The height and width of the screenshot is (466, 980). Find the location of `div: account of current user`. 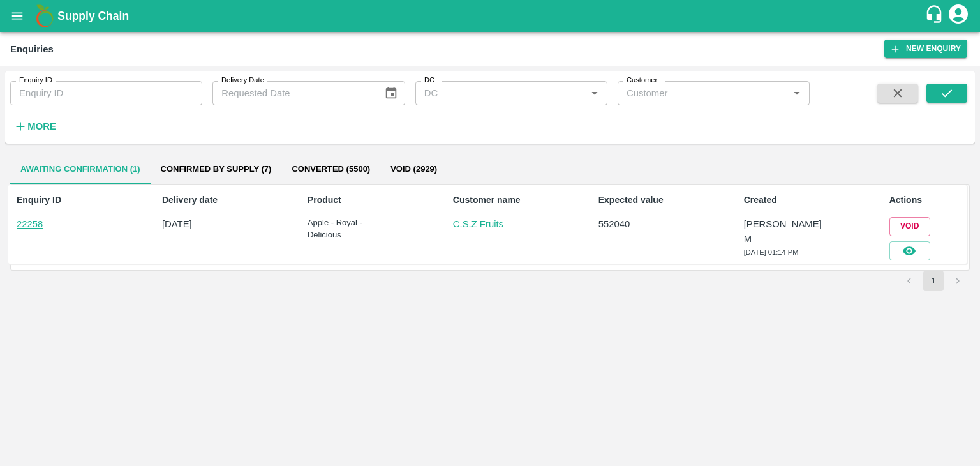

div: account of current user is located at coordinates (958, 16).